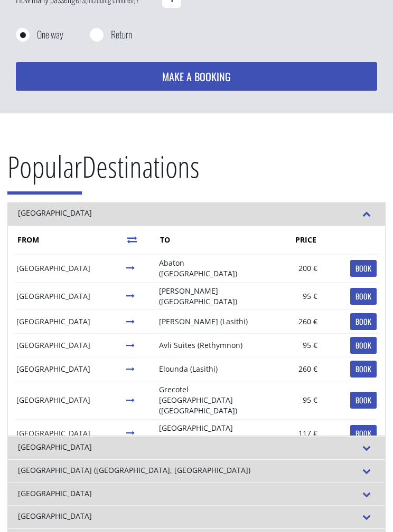 The height and width of the screenshot is (532, 393). I want to click on span: Popular, so click(44, 170).